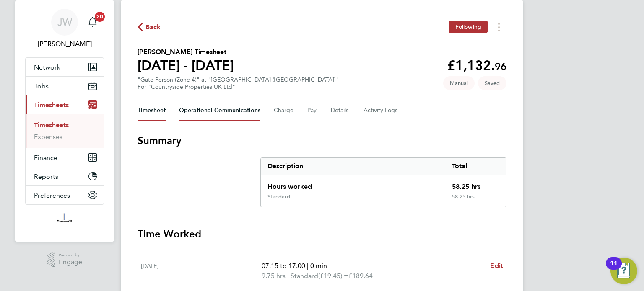  What do you see at coordinates (469, 27) in the screenshot?
I see `button: Following` at bounding box center [469, 27].